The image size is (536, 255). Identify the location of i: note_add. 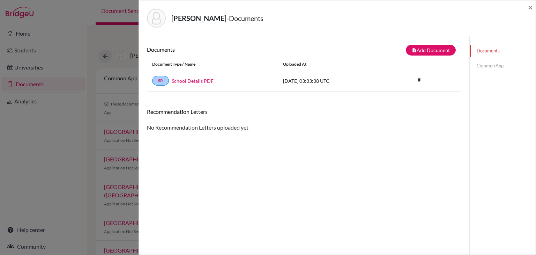
(414, 50).